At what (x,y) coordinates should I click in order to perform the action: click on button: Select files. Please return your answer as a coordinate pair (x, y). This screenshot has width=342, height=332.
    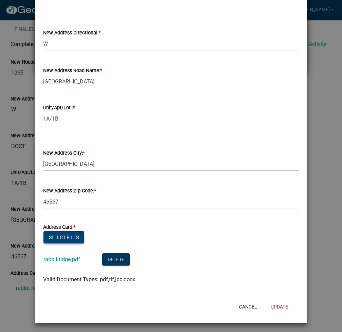
    Looking at the image, I should click on (64, 237).